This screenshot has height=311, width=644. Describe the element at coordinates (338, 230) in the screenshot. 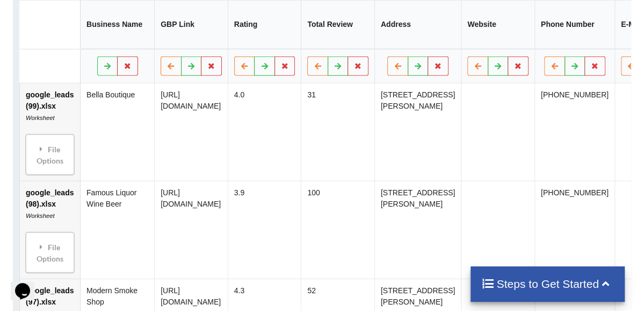

I see `td: 100` at that location.